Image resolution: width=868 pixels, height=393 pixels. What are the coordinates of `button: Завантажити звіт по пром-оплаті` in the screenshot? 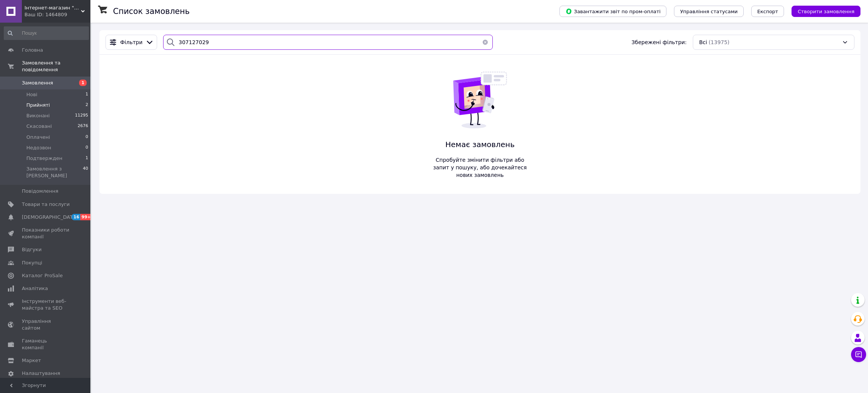 It's located at (613, 11).